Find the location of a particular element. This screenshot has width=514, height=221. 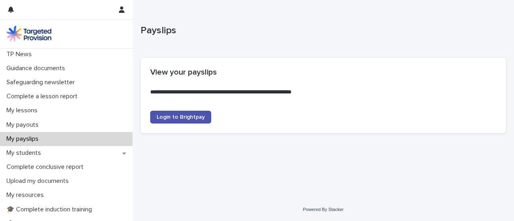

p: Safeguarding newsletter is located at coordinates (42, 82).